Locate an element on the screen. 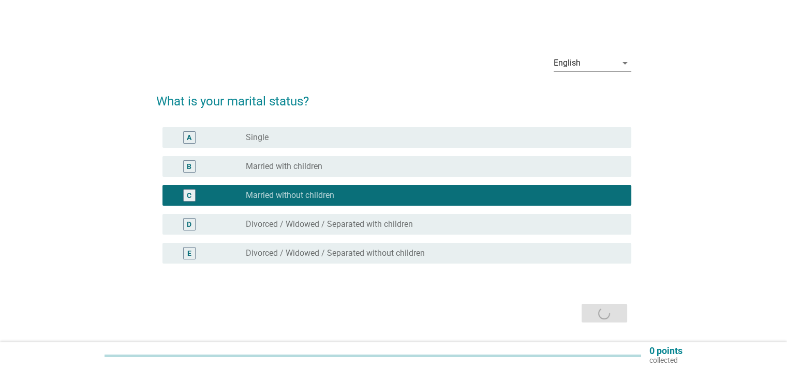 The image size is (787, 369). div: B is located at coordinates (189, 167).